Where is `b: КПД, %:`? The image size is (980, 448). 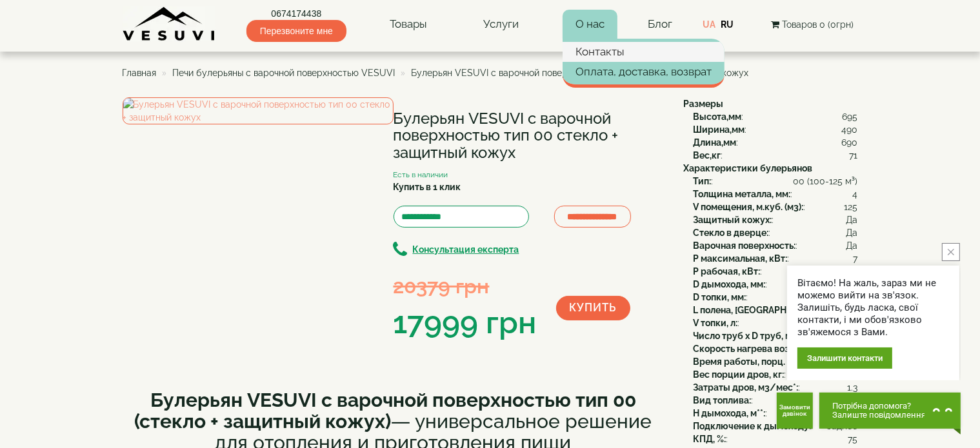 b: КПД, %: is located at coordinates (710, 439).